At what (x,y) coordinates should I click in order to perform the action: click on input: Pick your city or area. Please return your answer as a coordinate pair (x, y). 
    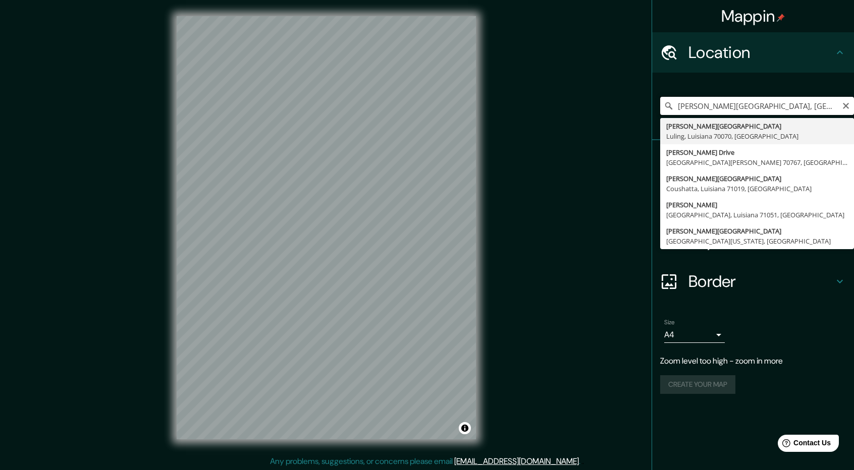
    Looking at the image, I should click on (757, 106).